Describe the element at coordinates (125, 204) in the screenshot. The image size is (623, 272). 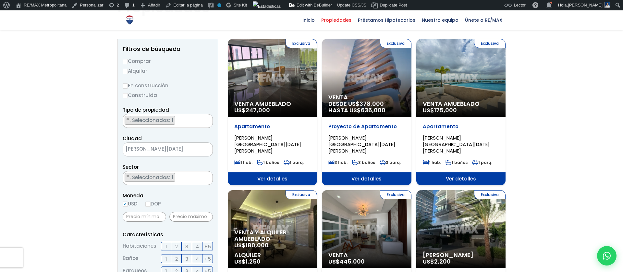
I see `input: USD` at that location.